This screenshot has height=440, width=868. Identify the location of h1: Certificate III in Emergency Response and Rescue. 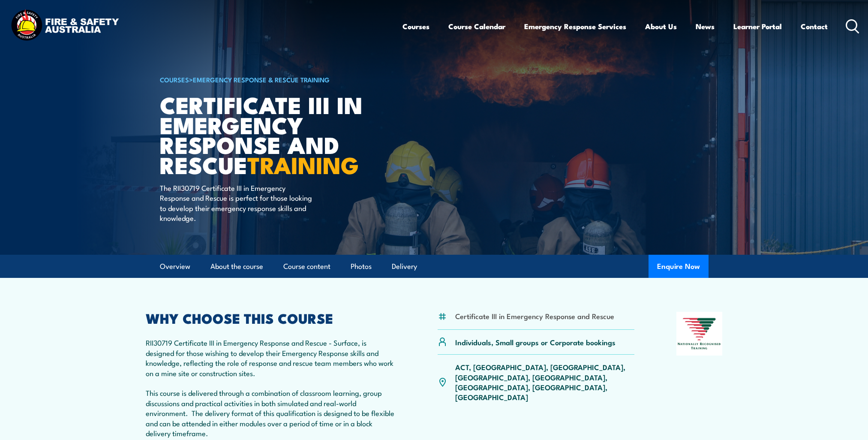
(266, 134).